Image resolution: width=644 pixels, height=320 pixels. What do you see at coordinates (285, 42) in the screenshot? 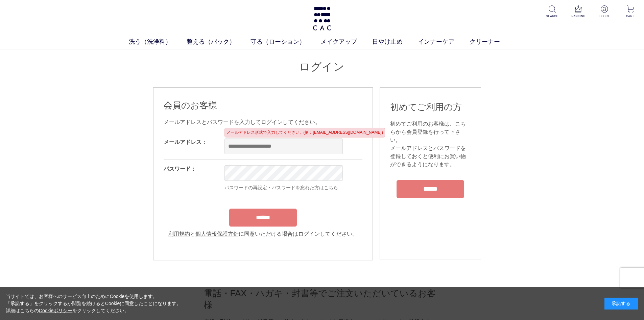
I see `a: 守る（ローション）` at bounding box center [285, 42].